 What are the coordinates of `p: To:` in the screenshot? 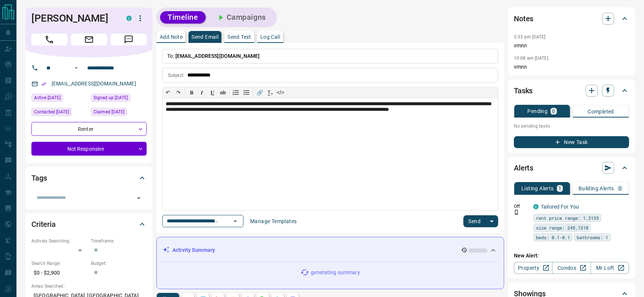 It's located at (330, 56).